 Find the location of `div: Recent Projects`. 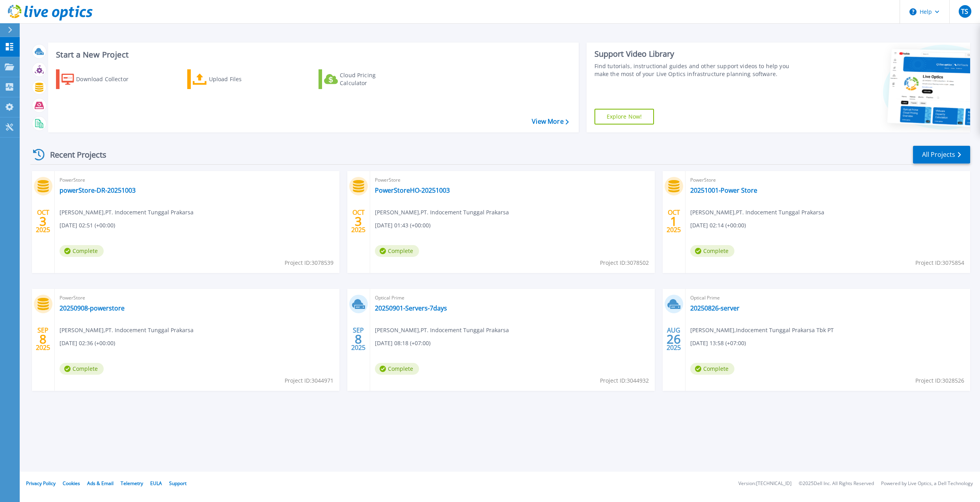

div: Recent Projects is located at coordinates (74, 154).